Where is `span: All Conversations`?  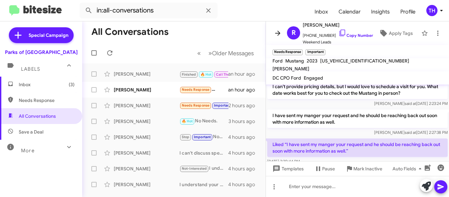
span: All Conversations is located at coordinates (37, 116).